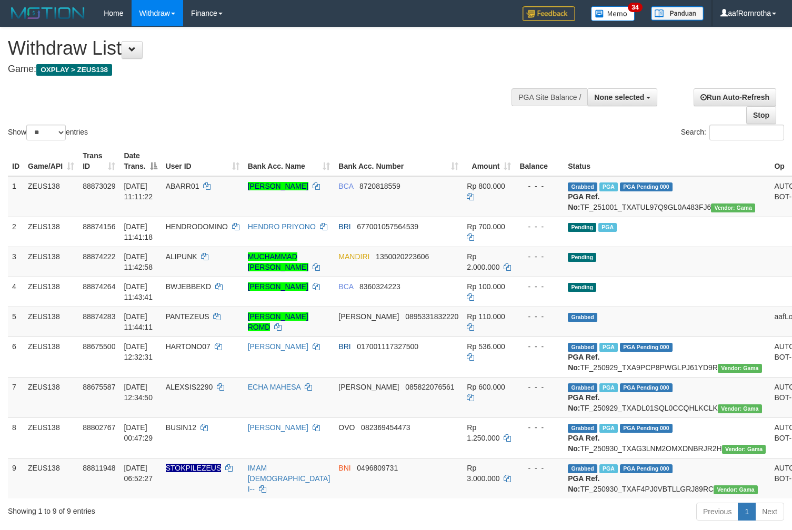  Describe the element at coordinates (51, 161) in the screenshot. I see `th: Game/API: activate to sort column ascending` at that location.